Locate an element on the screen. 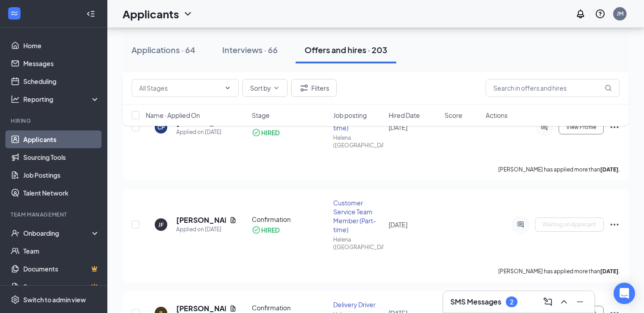  div: Switch to admin view is located at coordinates (54, 300).